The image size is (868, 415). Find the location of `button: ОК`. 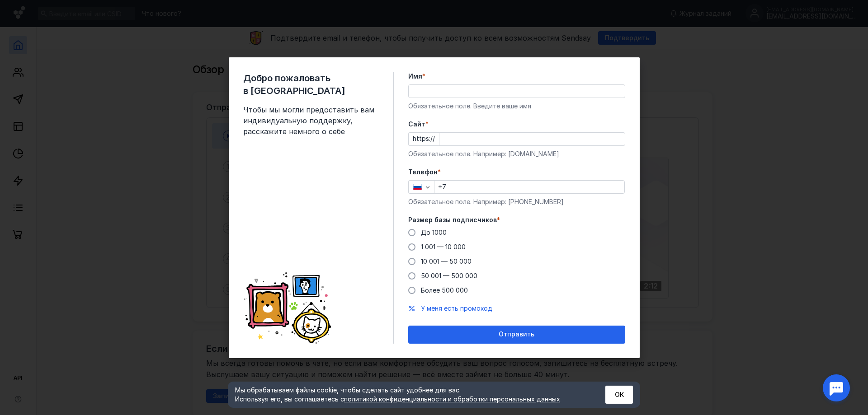

button: ОК is located at coordinates (619, 395).